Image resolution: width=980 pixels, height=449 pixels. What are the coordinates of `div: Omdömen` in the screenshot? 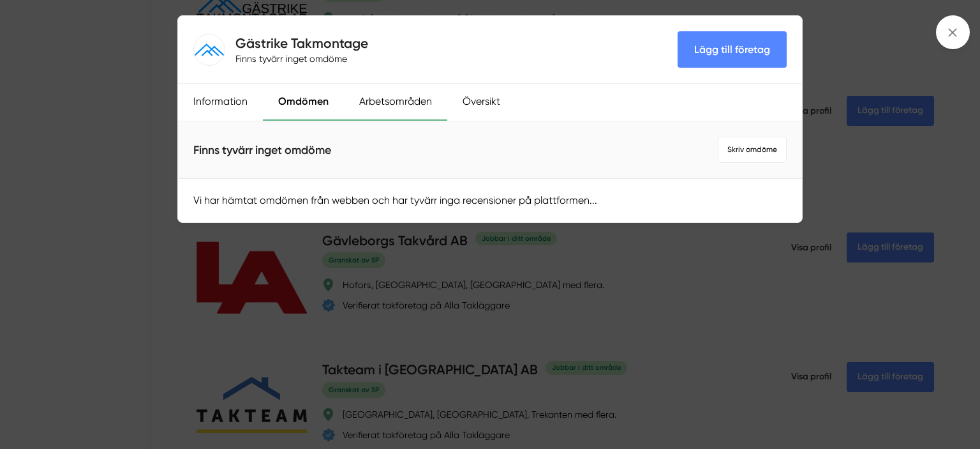 It's located at (303, 102).